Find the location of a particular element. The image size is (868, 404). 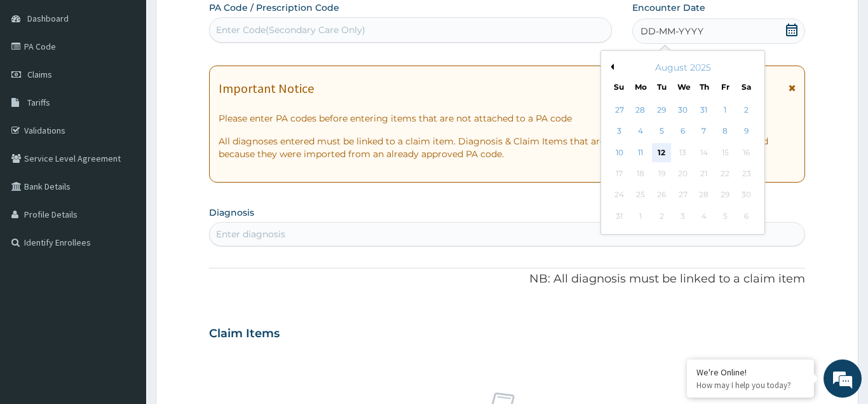

div: Not available Wednesday, September 3rd, 2025 is located at coordinates (683, 216).